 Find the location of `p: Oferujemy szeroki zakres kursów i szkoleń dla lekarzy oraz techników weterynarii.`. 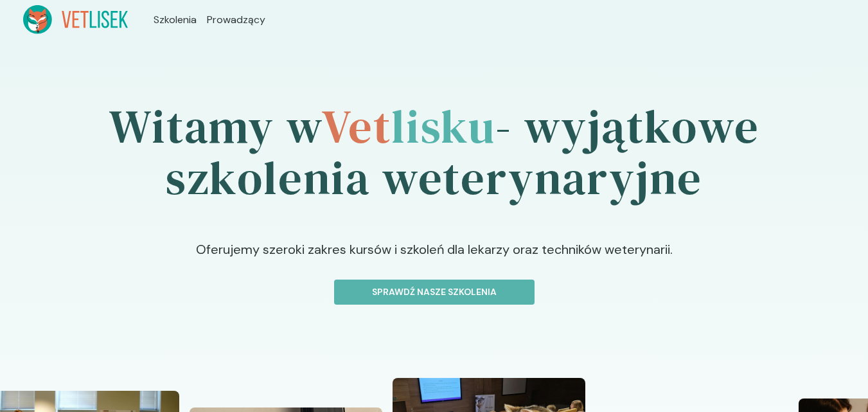

p: Oferujemy szeroki zakres kursów i szkoleń dla lekarzy oraz techników weterynarii. is located at coordinates (434, 260).